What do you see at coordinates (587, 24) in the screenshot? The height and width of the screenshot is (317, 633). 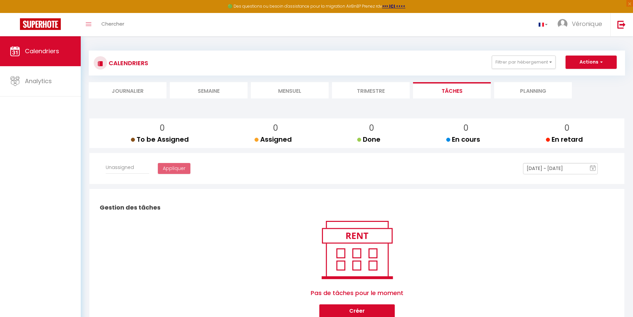 I see `span: Véronique` at bounding box center [587, 24].